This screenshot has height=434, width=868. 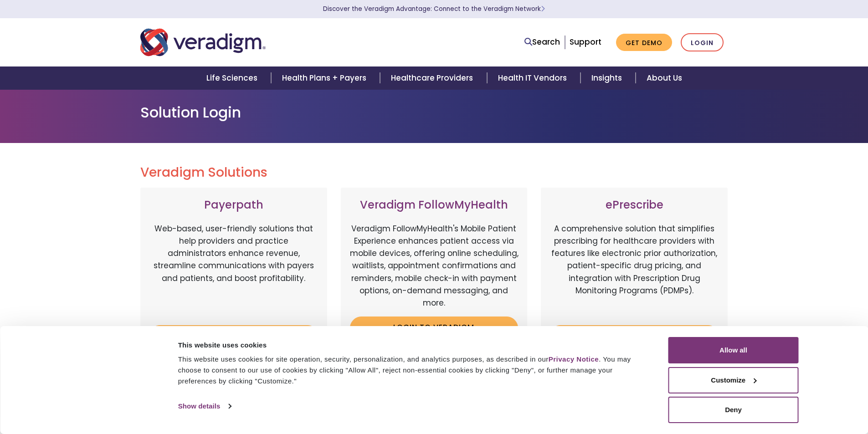 What do you see at coordinates (205, 406) in the screenshot?
I see `a: Show details` at bounding box center [205, 406].